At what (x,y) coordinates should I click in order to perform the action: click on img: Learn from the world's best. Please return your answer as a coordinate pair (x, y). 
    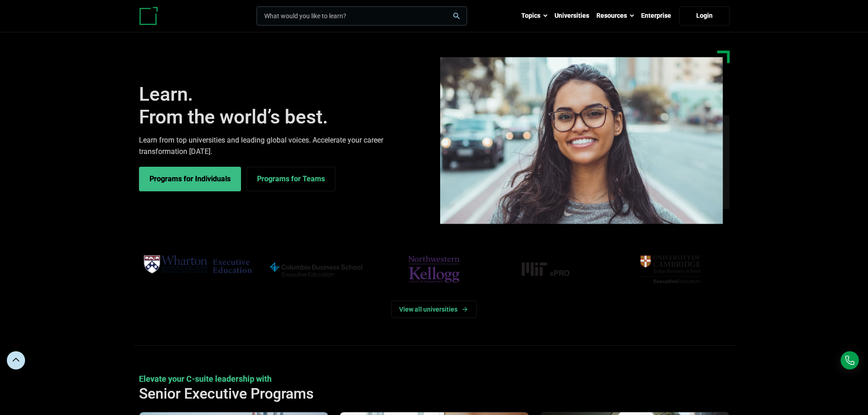
    Looking at the image, I should click on (581, 140).